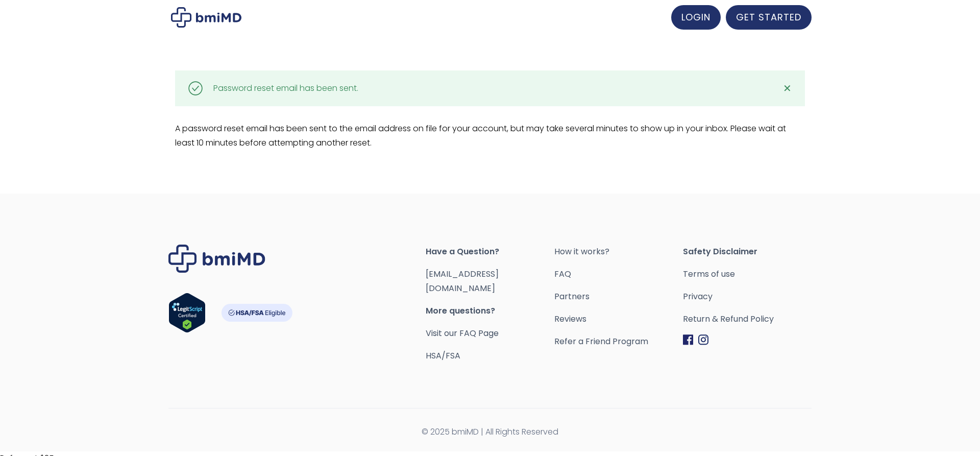 The height and width of the screenshot is (456, 980). What do you see at coordinates (619, 342) in the screenshot?
I see `a: Refer a Friend Program` at bounding box center [619, 342].